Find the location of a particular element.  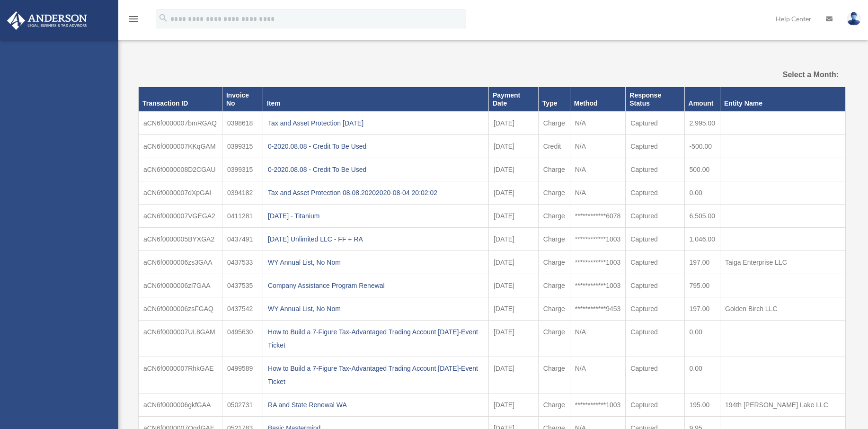

td: 0437533 is located at coordinates (243, 263).